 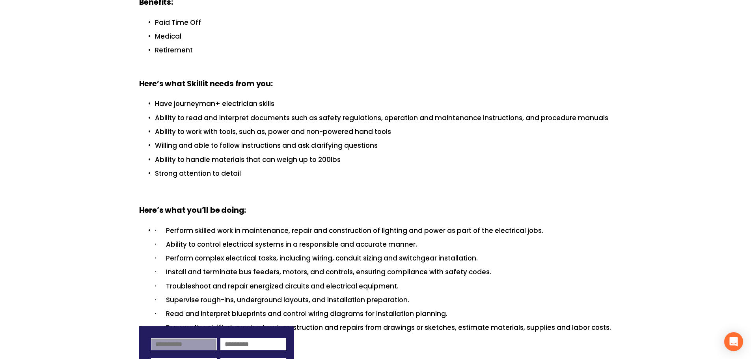 I want to click on strong: Here’s what Skillit needs from you:, so click(x=206, y=84).